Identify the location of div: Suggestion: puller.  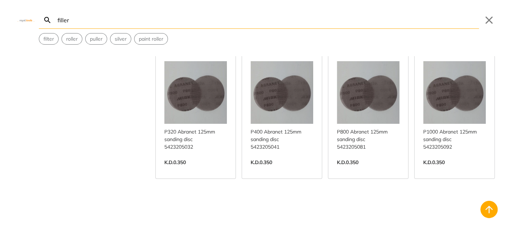
(96, 39).